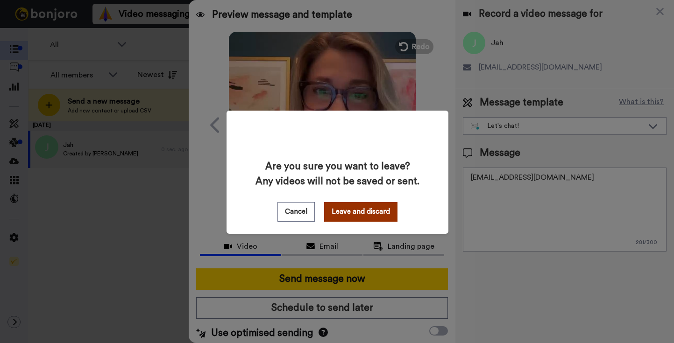 This screenshot has height=343, width=674. Describe the element at coordinates (360, 212) in the screenshot. I see `button: Leave and discard` at that location.